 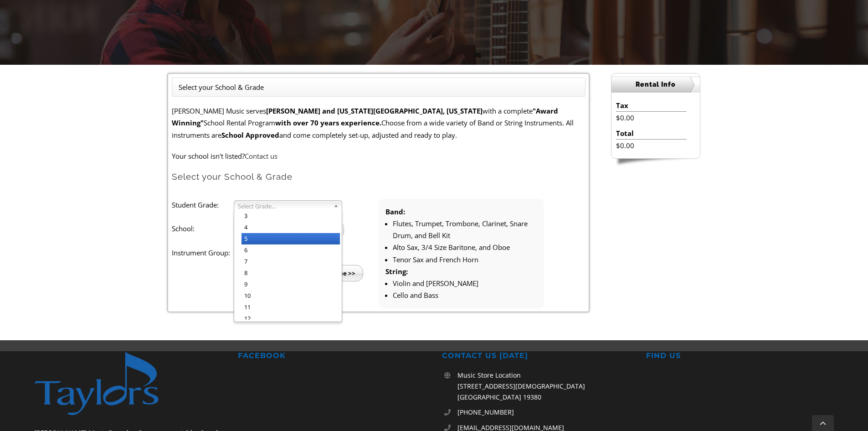 What do you see at coordinates (332, 356) in the screenshot?
I see `h2: FACEBOOK` at bounding box center [332, 356].